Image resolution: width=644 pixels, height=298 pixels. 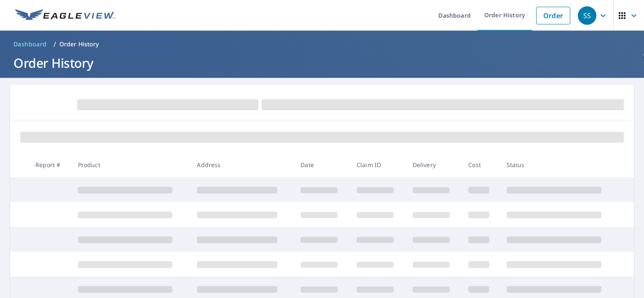 What do you see at coordinates (30, 44) in the screenshot?
I see `span: Dashboard` at bounding box center [30, 44].